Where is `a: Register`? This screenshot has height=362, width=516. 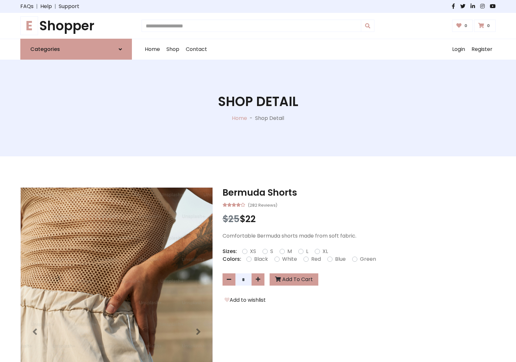 a: Register is located at coordinates (482, 49).